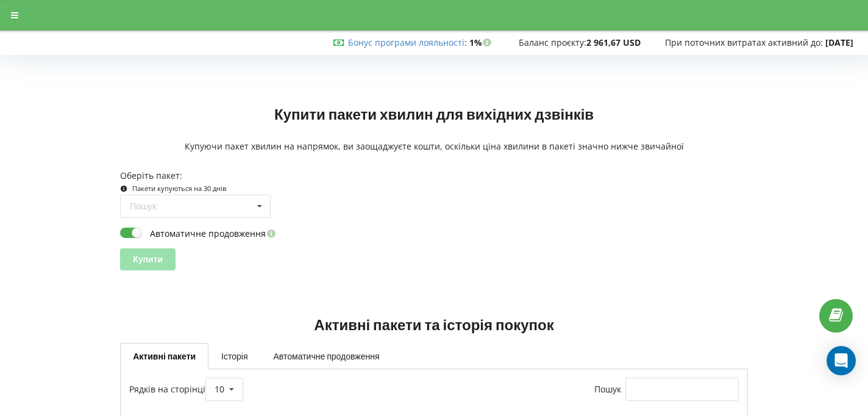 Image resolution: width=868 pixels, height=415 pixels. What do you see at coordinates (270, 233) in the screenshot?
I see `i: Увімкніть цю опцію, щоб автоматично продовжувати дію пакету в день її завершення. Кошти на продов...` at bounding box center [270, 233].